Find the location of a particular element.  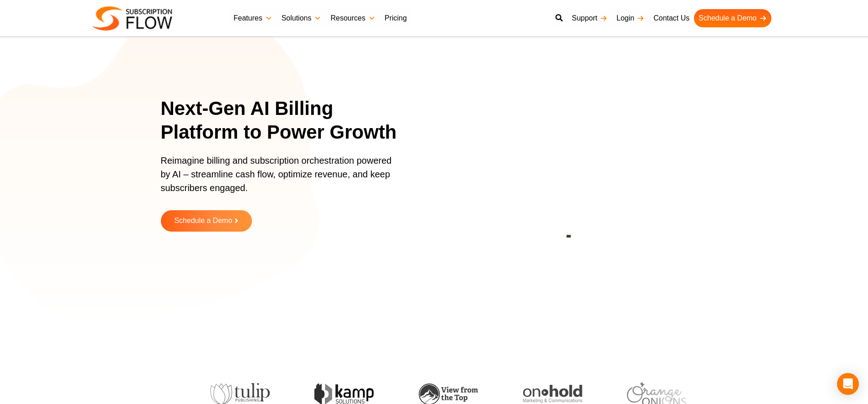

a: Resources is located at coordinates (352, 19).